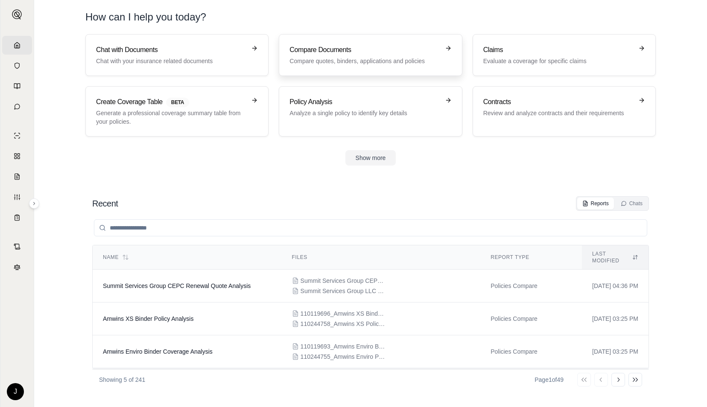 This screenshot has height=407, width=707. What do you see at coordinates (343, 357) in the screenshot?
I see `span: 110244755_Amwins Enviro Policy.pdf` at bounding box center [343, 357].